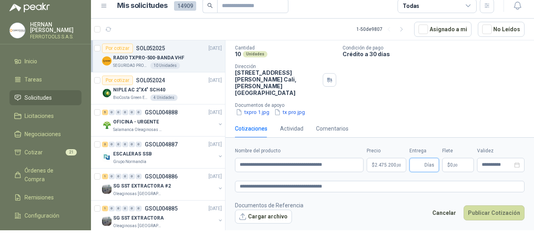 The image size is (534, 237). I want to click on p: Cantidad, so click(285, 48).